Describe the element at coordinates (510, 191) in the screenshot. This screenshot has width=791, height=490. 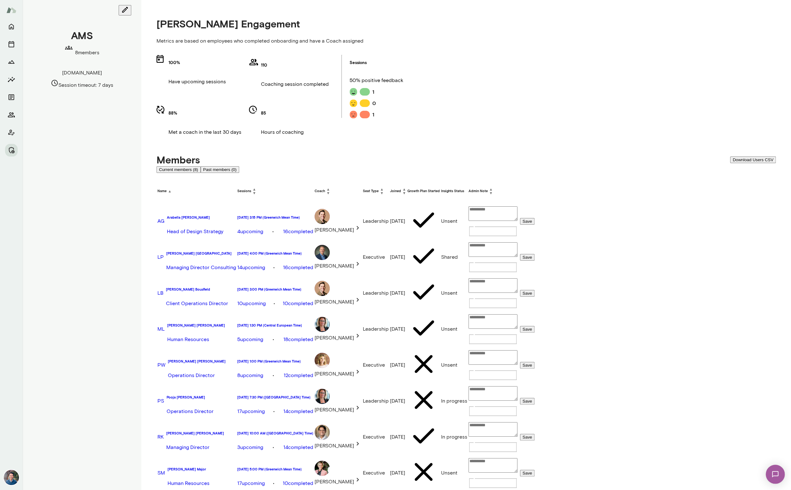
I see `h6: Admin Note` at that location.